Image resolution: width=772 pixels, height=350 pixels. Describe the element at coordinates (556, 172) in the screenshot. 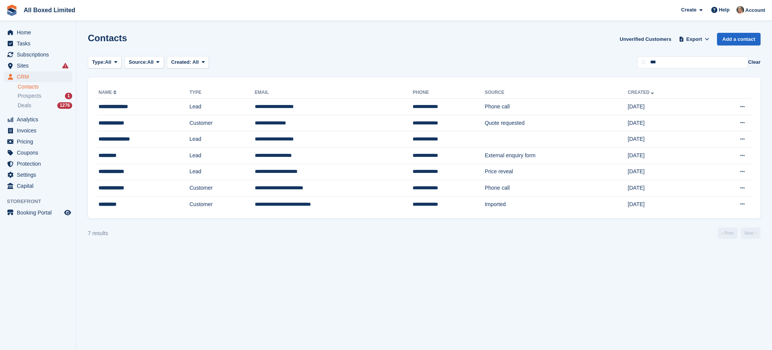

I see `td: Price reveal` at that location.